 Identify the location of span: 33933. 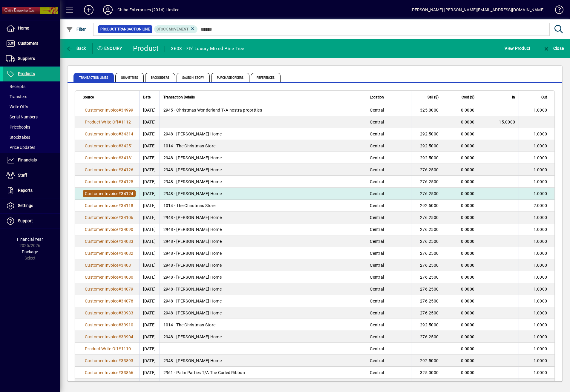
(127, 313).